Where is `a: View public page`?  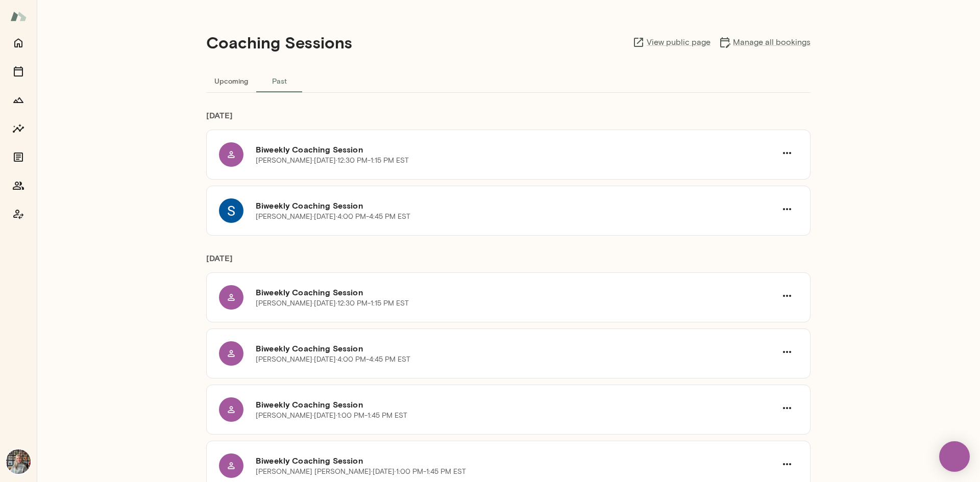 a: View public page is located at coordinates (671, 42).